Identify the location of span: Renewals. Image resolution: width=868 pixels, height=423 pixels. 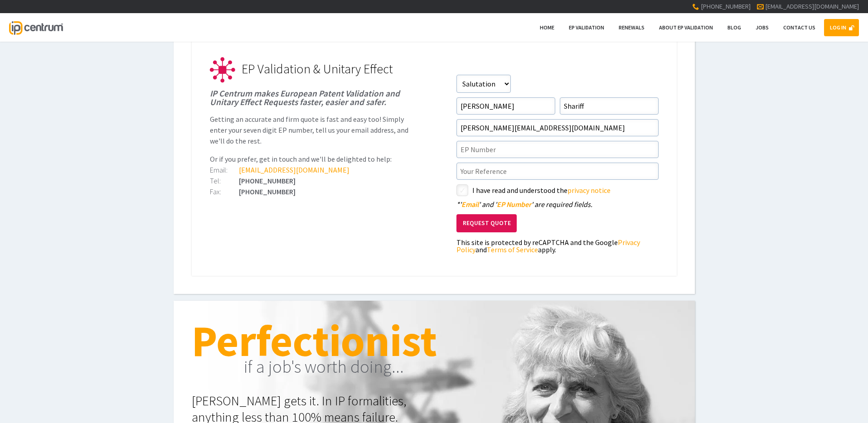
(631, 27).